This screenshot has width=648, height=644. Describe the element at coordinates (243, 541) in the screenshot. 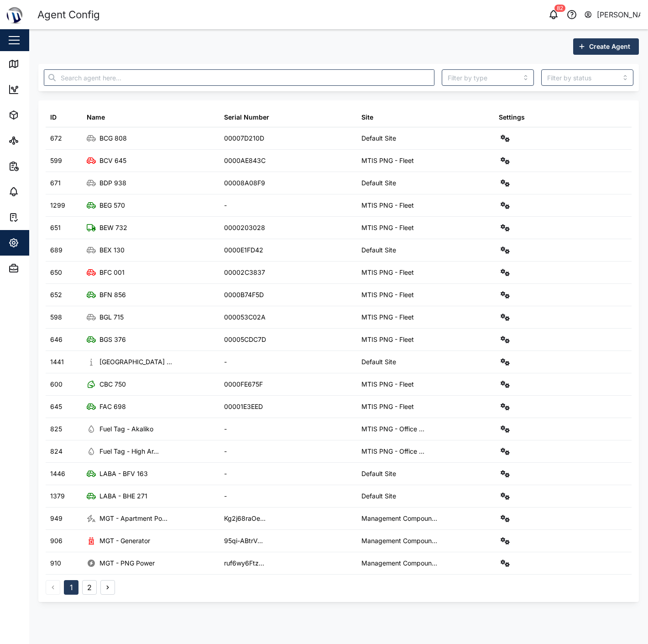

I see `div: 95qi-ABtrV...` at that location.